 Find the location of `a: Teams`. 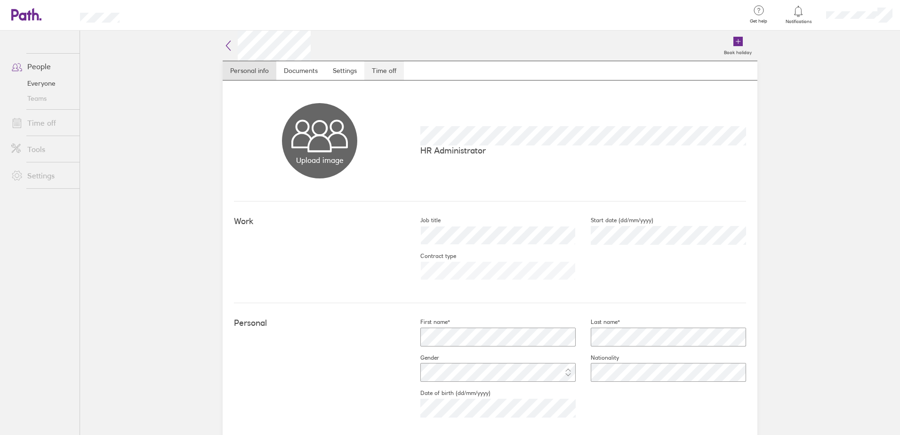

a: Teams is located at coordinates (41, 98).